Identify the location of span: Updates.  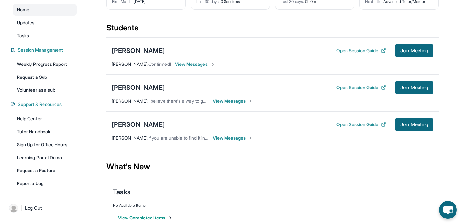
(26, 23).